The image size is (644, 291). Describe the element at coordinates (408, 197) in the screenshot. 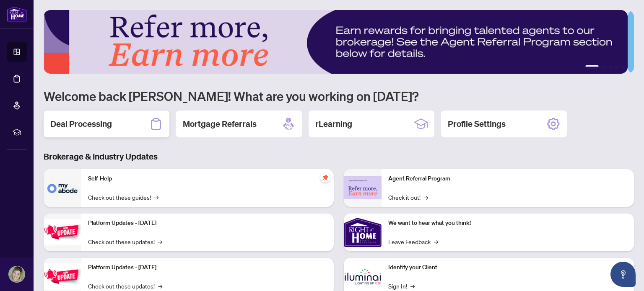

I see `a: Check it out!→` at that location.